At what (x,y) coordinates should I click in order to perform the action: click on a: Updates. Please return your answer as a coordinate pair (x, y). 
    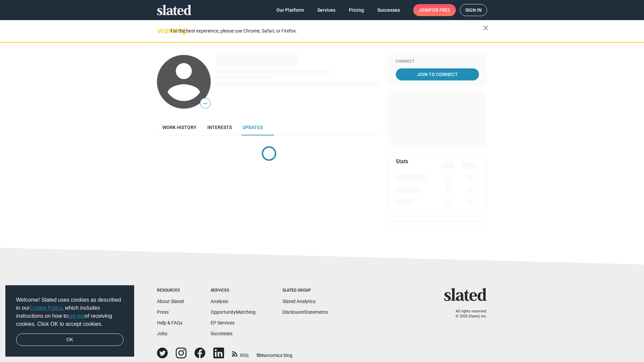
    Looking at the image, I should click on (253, 127).